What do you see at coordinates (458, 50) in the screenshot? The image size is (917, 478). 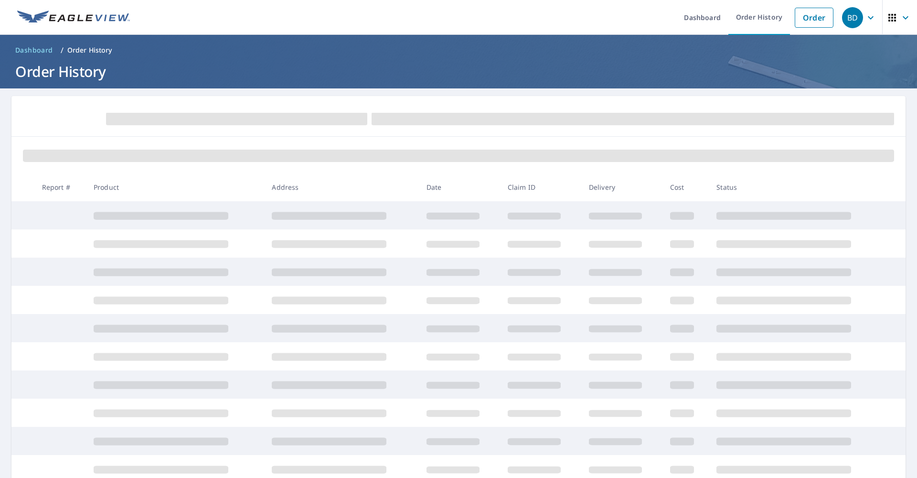 I see `nav: breadcrumb` at bounding box center [458, 50].